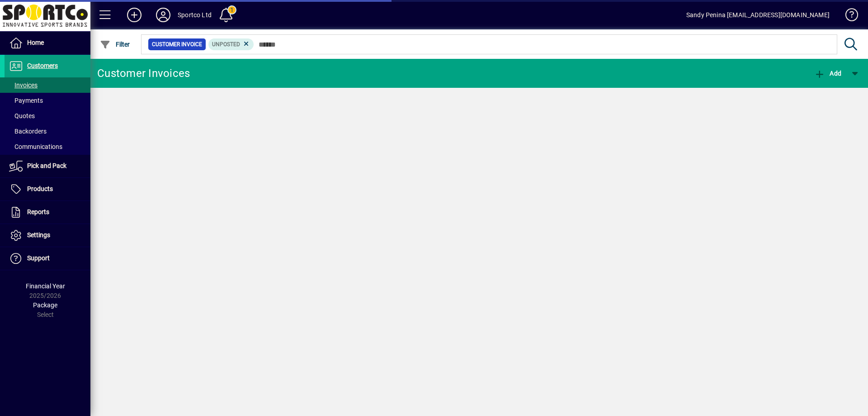 The image size is (868, 416). What do you see at coordinates (115, 44) in the screenshot?
I see `span: Filter` at bounding box center [115, 44].